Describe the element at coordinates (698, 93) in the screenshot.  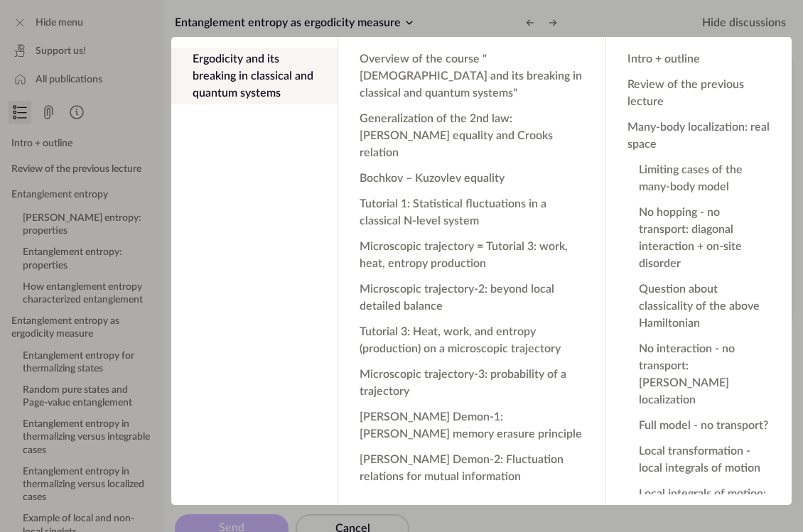
I see `button: Review of the previous lecture` at that location.